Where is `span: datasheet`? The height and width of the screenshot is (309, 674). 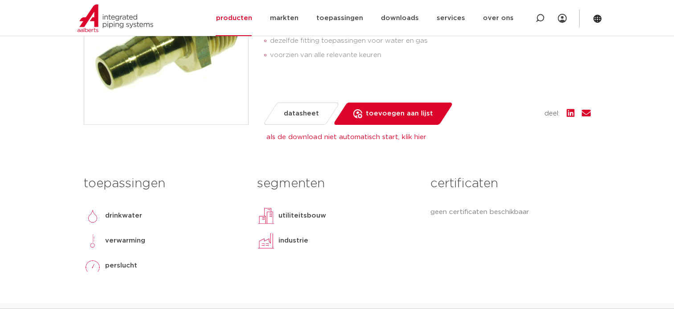
span: datasheet is located at coordinates (301, 114).